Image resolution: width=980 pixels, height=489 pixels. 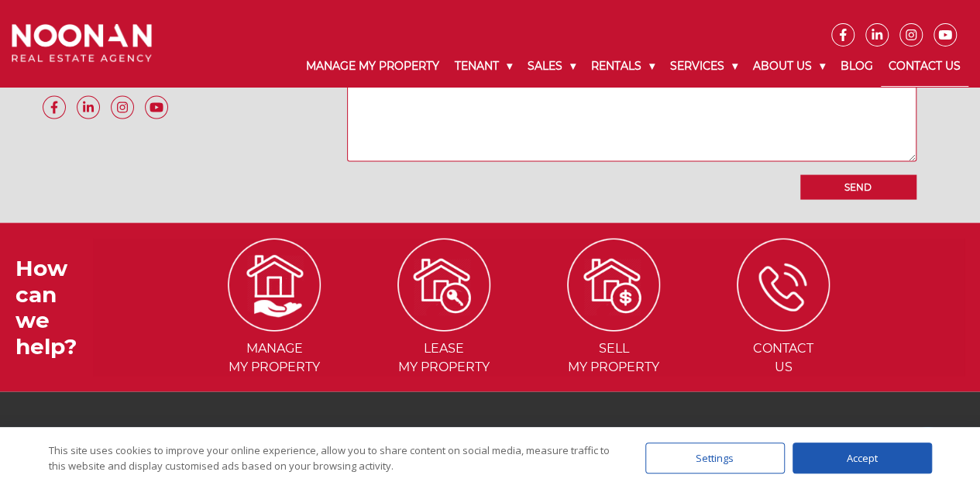 I want to click on img: Noonan Real Estate Agency, so click(x=82, y=43).